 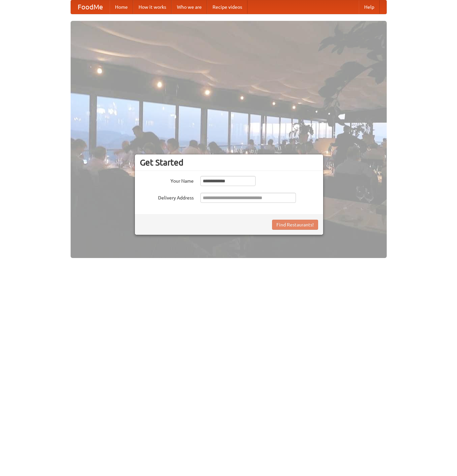 I want to click on h3: Get Started, so click(x=229, y=162).